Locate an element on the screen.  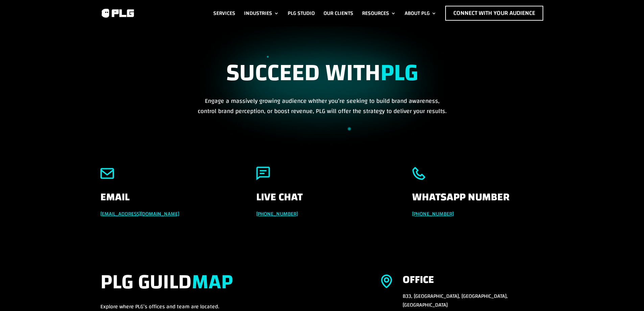
a: Services is located at coordinates (224, 13).